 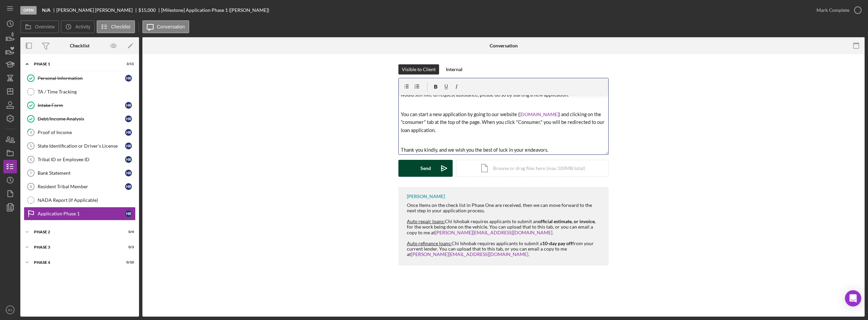 What do you see at coordinates (10, 310) in the screenshot?
I see `text: BS` at bounding box center [10, 310].